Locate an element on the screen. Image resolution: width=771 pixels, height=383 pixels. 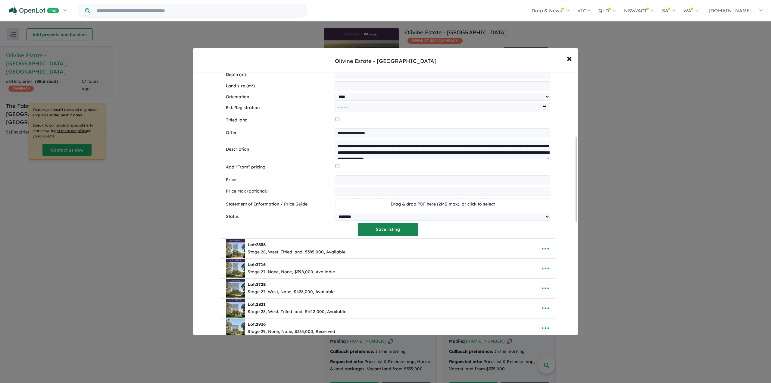
input: Try estate name, suburb, builder or developer is located at coordinates (199, 11).